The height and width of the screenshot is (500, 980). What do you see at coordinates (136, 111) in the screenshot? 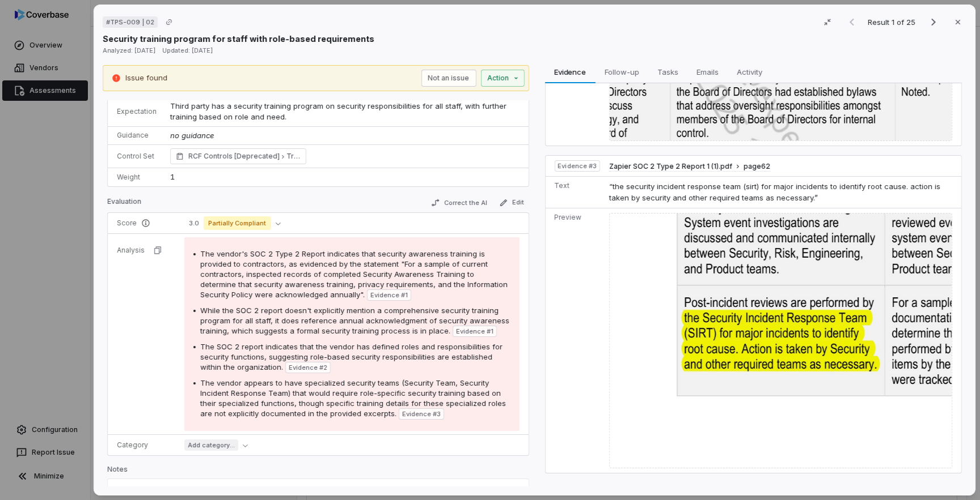
I see `p: Expectation` at bounding box center [136, 111].